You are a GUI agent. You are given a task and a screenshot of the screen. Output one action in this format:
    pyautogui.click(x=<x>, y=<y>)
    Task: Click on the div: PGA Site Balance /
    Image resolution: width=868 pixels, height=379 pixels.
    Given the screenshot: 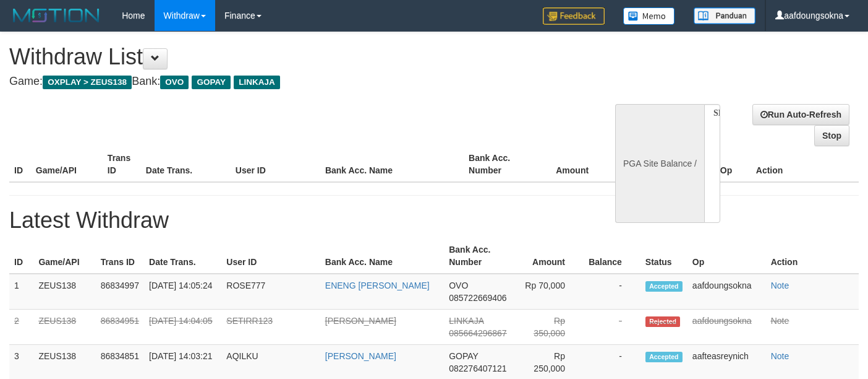 What is the action you would take?
    pyautogui.click(x=660, y=164)
    